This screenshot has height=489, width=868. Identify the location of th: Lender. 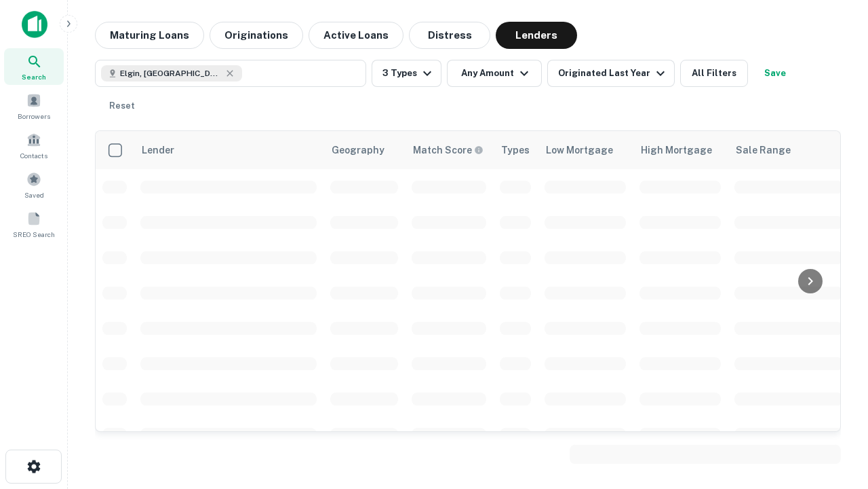
(229, 150).